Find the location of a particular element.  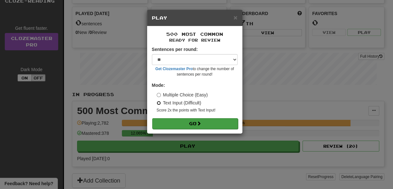

label: Text Input (Difficult) is located at coordinates (179, 103).